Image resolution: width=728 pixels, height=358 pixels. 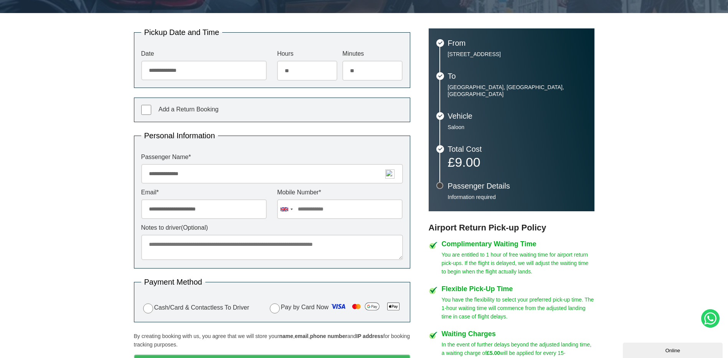 What do you see at coordinates (372, 54) in the screenshot?
I see `label: Minutes` at bounding box center [372, 54].